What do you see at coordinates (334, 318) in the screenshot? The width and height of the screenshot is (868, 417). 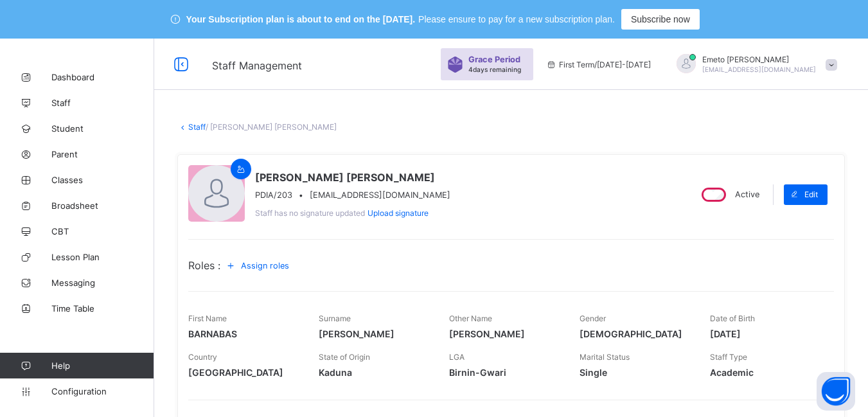 I see `span: Surname` at bounding box center [334, 318].